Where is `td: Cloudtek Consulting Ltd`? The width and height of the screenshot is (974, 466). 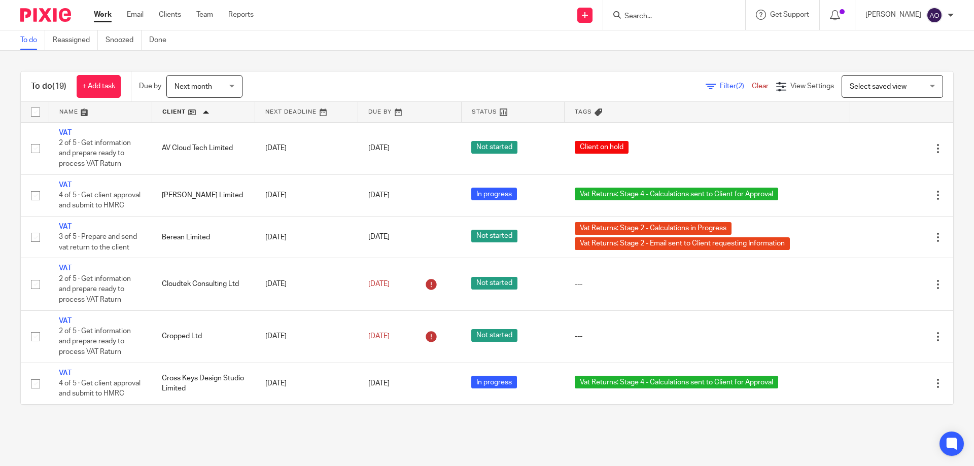 td: Cloudtek Consulting Ltd is located at coordinates (203, 284).